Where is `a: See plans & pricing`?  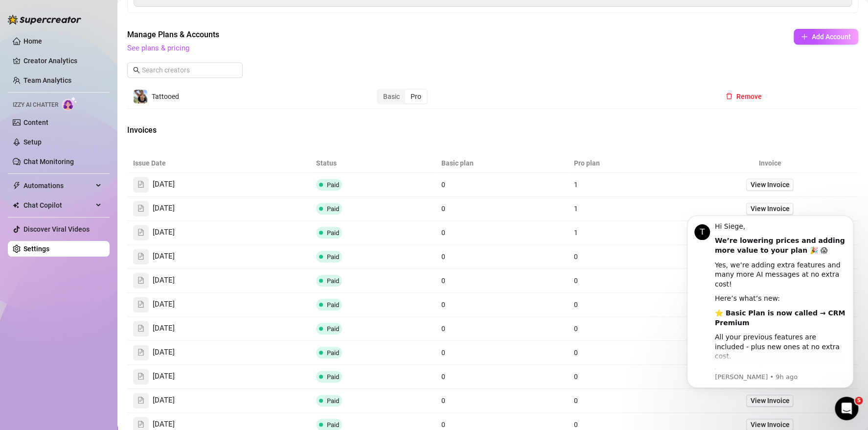
a: See plans & pricing is located at coordinates (158, 48).